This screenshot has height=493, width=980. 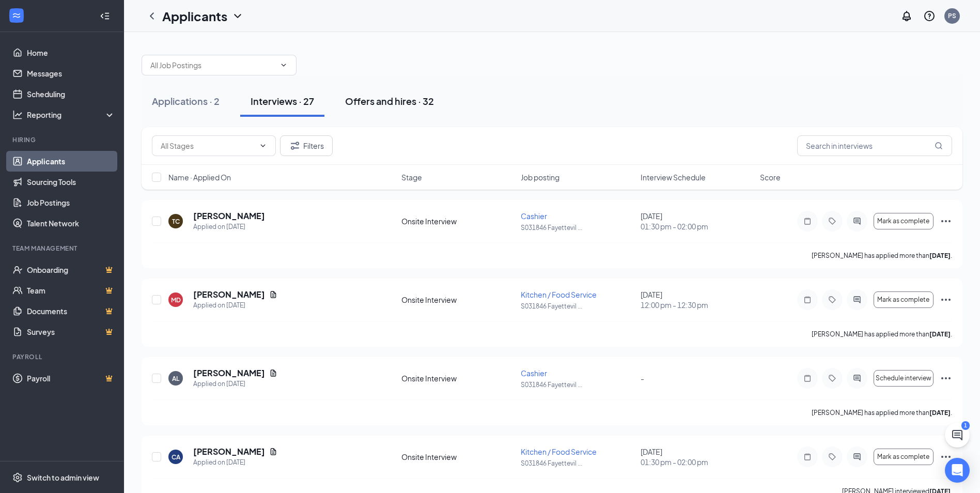 What do you see at coordinates (295, 146) in the screenshot?
I see `svg: Filter` at bounding box center [295, 146].